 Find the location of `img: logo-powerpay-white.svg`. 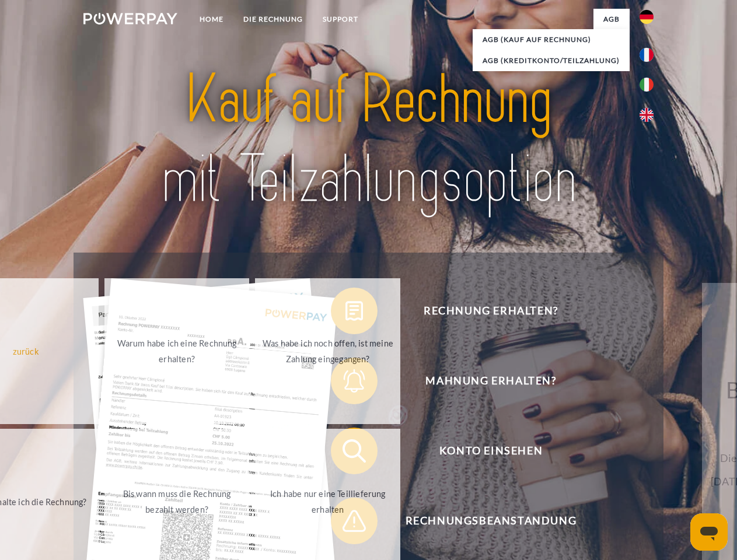

img: logo-powerpay-white.svg is located at coordinates (131, 19).